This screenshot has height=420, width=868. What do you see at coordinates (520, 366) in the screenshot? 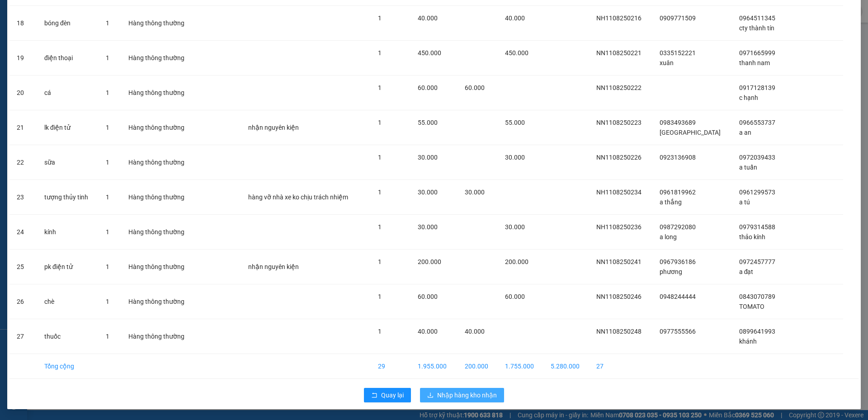
I see `td: 1.755.000` at bounding box center [520, 366].